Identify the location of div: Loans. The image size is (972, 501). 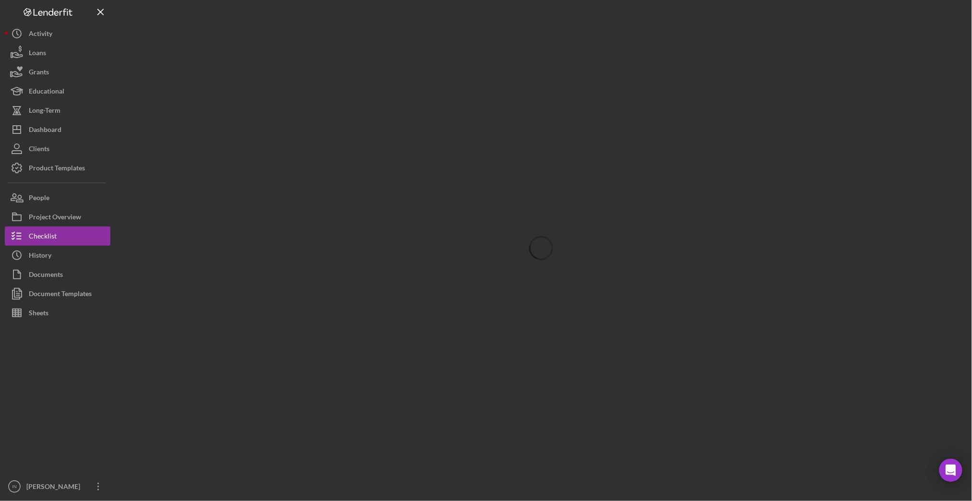
(37, 54).